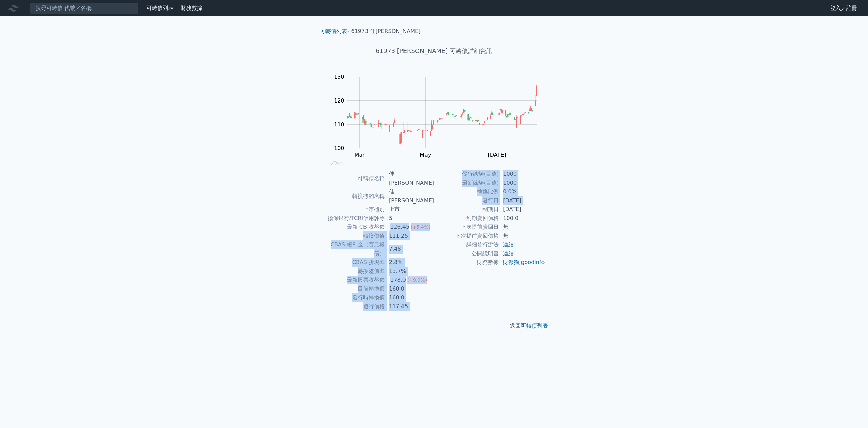 The width and height of the screenshot is (868, 428). I want to click on p: 返回, so click(434, 325).